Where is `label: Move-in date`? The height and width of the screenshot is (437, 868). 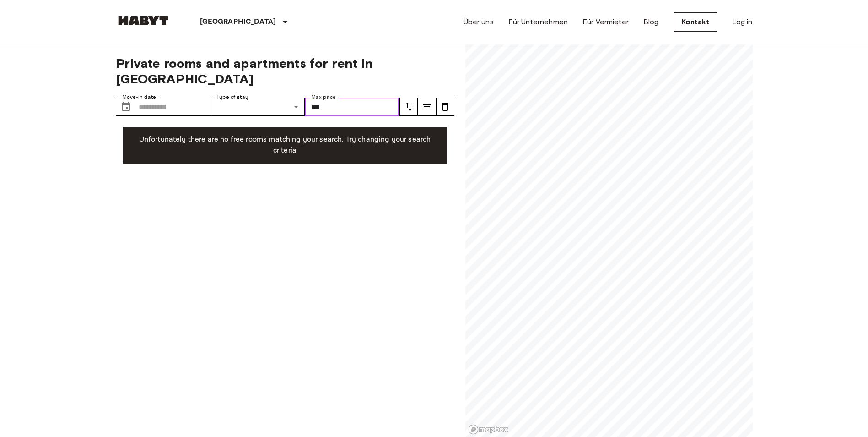 label: Move-in date is located at coordinates (139, 97).